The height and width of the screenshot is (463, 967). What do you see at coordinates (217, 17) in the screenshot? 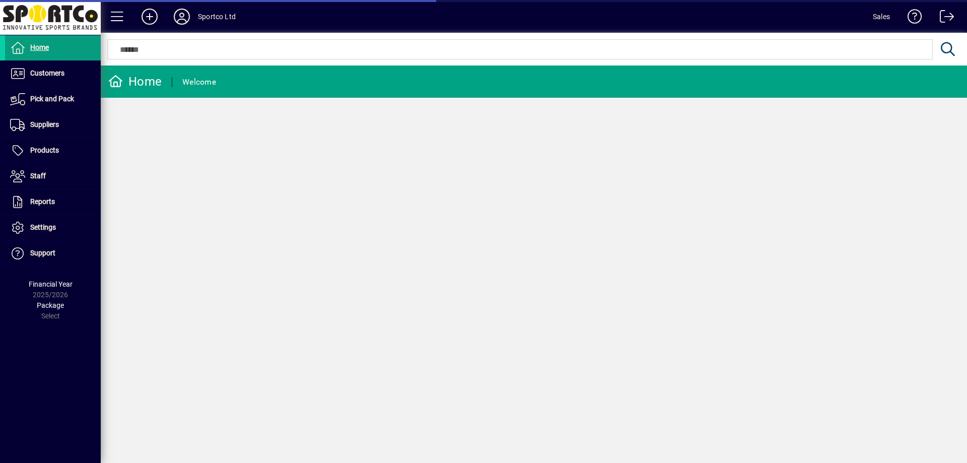
I see `div: Sportco Ltd` at bounding box center [217, 17].